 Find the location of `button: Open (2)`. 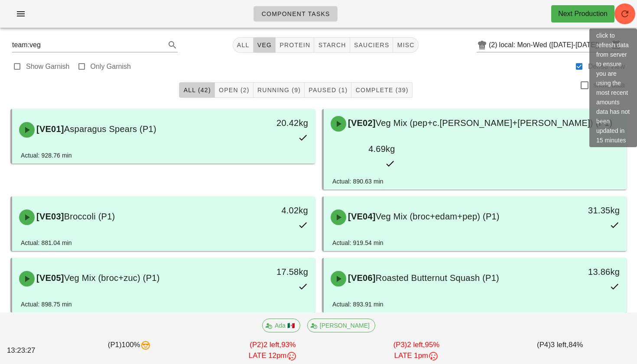

button: Open (2) is located at coordinates (234, 90).